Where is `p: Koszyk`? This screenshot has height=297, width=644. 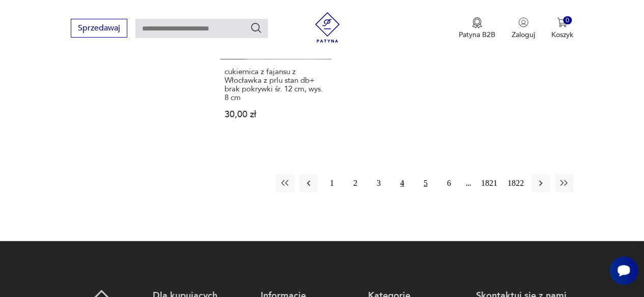
p: Koszyk is located at coordinates (562, 34).